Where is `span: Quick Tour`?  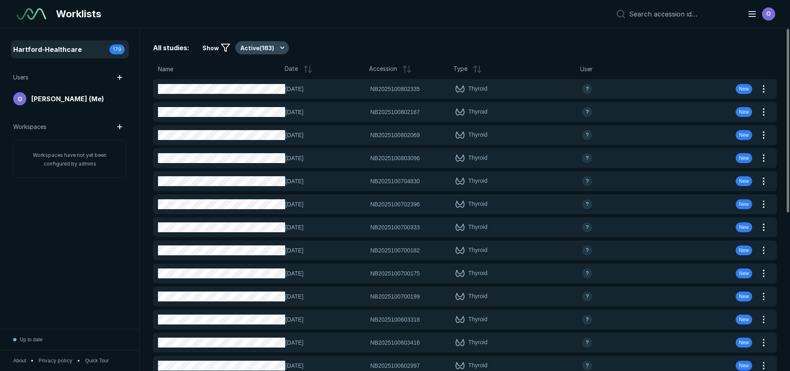 span: Quick Tour is located at coordinates (97, 360).